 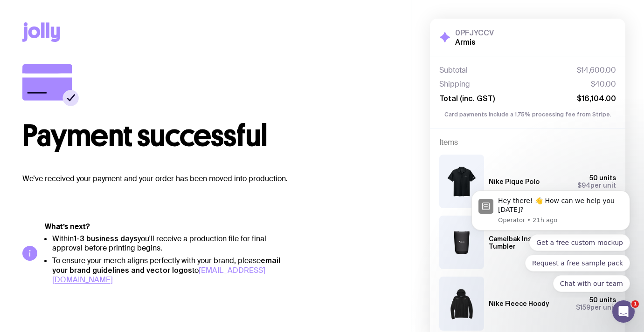 What do you see at coordinates (518, 304) in the screenshot?
I see `h3: Nike Fleece Hoody` at bounding box center [518, 304].